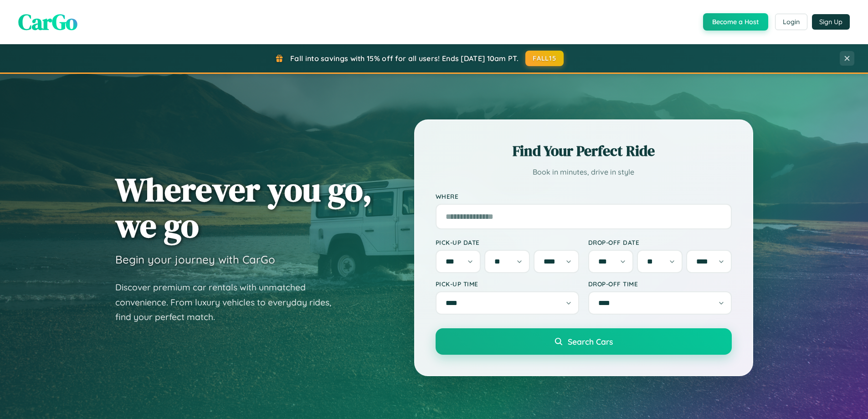 This screenshot has width=868, height=419. What do you see at coordinates (507, 242) in the screenshot?
I see `label: Pick-up Date` at bounding box center [507, 242].